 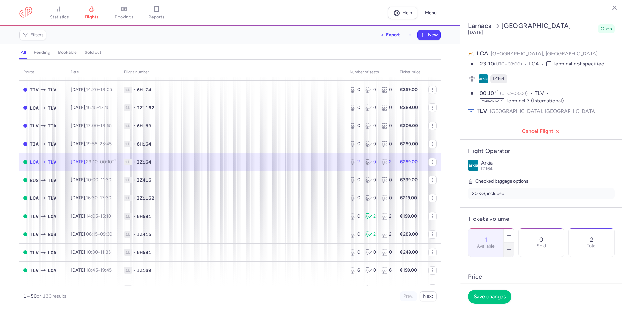 What do you see at coordinates (144, 288) in the screenshot?
I see `span: IZ413` at bounding box center [144, 288].